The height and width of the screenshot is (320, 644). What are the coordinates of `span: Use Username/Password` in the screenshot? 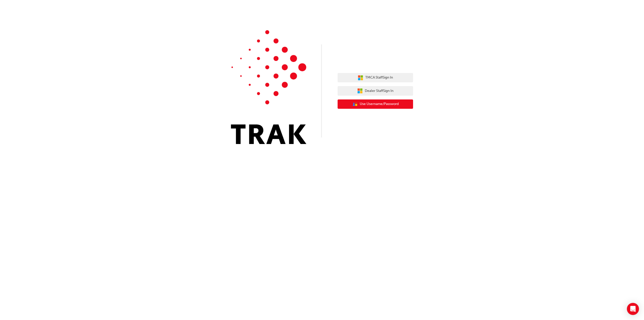 It's located at (379, 104).